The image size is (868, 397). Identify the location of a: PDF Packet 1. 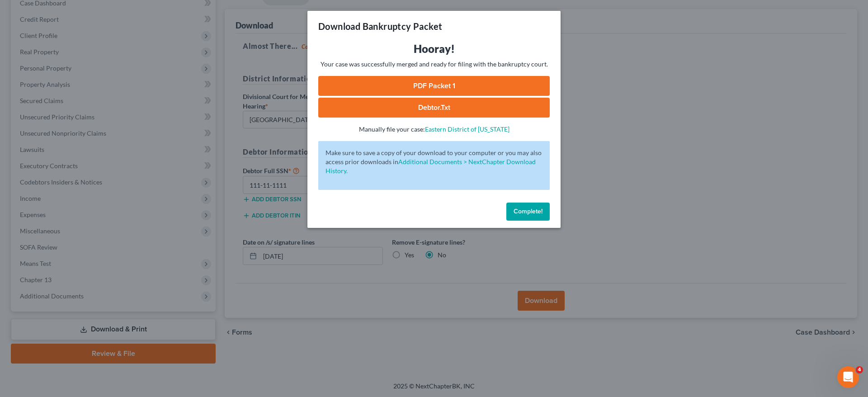
(434, 86).